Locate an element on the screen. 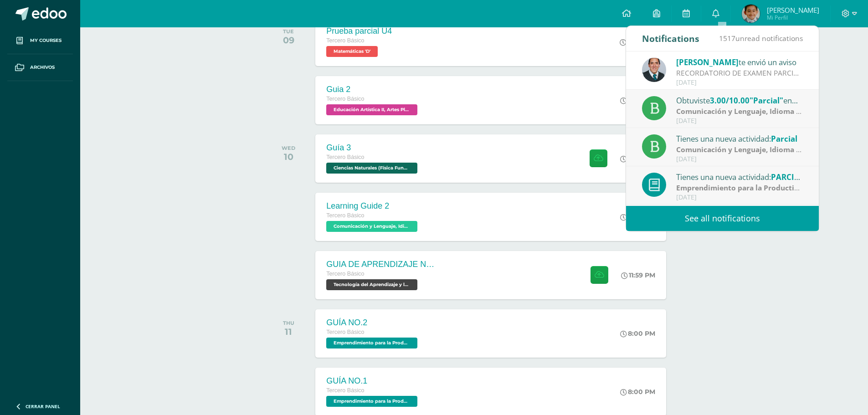 This screenshot has height=415, width=868. div: THU is located at coordinates (288, 323).